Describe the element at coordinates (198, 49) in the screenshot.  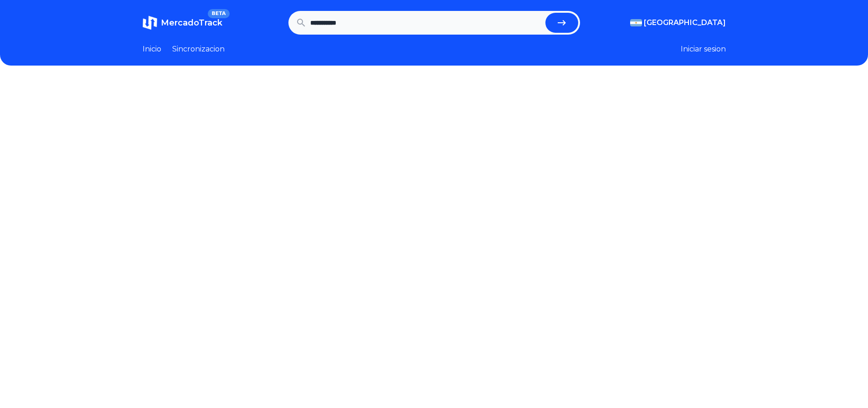
I see `a: Sincronizacion` at that location.